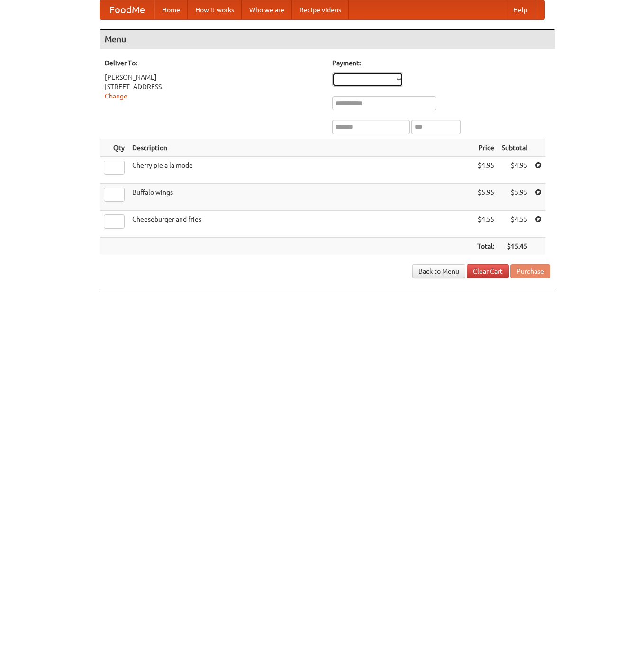 The width and height of the screenshot is (644, 670). What do you see at coordinates (485, 246) in the screenshot?
I see `th: Total:` at bounding box center [485, 246].